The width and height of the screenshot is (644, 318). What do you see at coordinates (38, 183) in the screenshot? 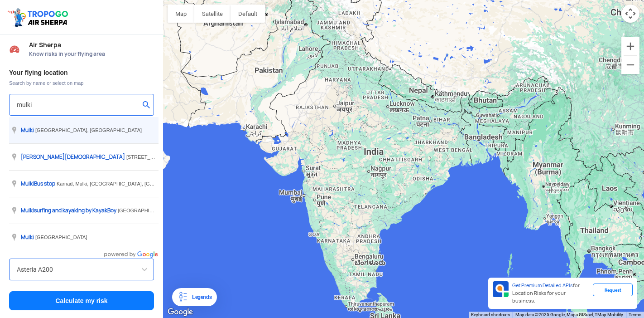
I see `span: Bus stop` at bounding box center [38, 183].